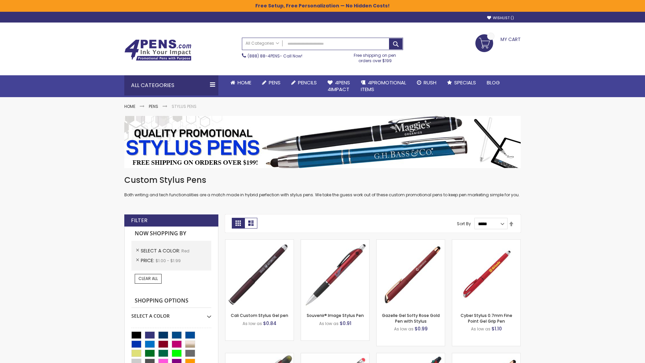  What do you see at coordinates (171, 85) in the screenshot?
I see `div: All Categories` at bounding box center [171, 85].